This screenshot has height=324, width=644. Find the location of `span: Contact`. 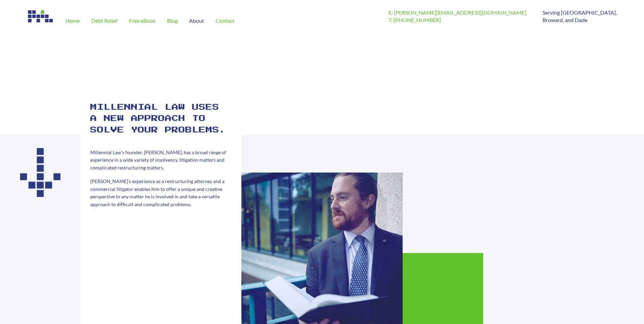

span: Contact is located at coordinates (225, 21).